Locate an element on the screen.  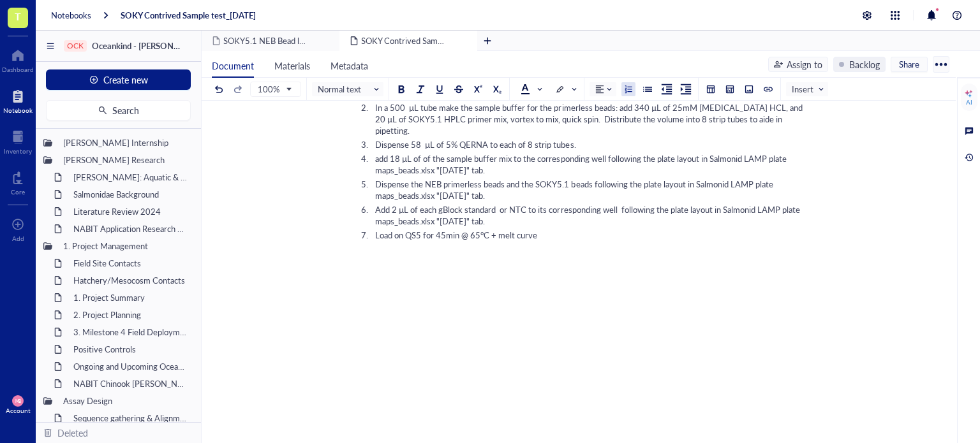
button: Create new is located at coordinates (118, 80).